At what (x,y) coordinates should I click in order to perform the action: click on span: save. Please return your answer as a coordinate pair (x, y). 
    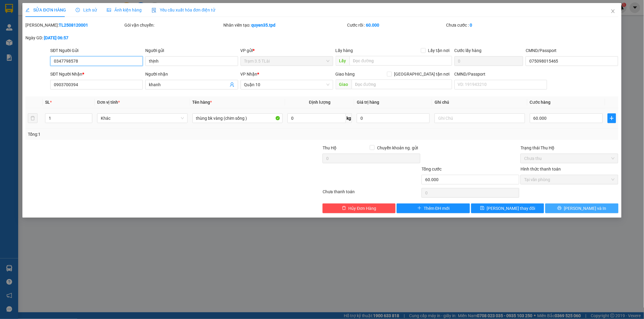
    Looking at the image, I should click on (483, 209).